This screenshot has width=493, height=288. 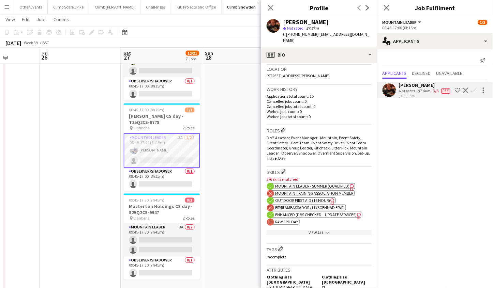 I want to click on span: Sat, so click(x=127, y=53).